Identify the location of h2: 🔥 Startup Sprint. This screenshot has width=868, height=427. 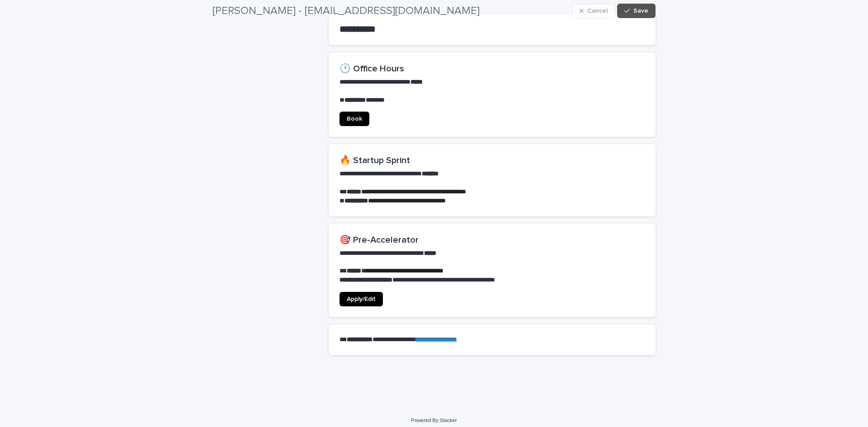
(492, 160).